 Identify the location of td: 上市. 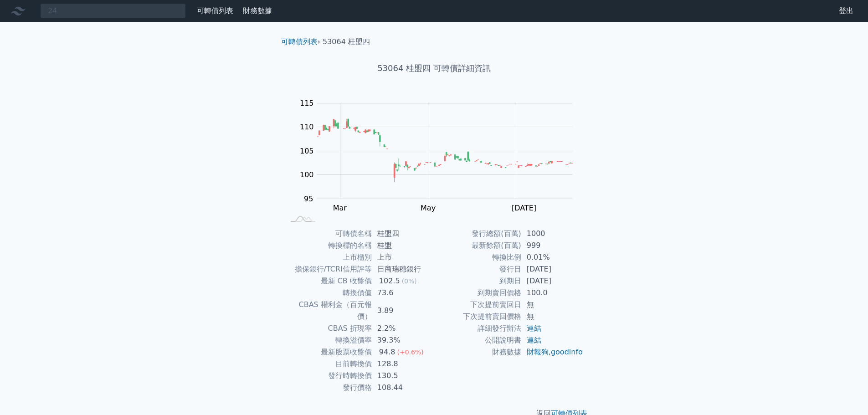
(403, 257).